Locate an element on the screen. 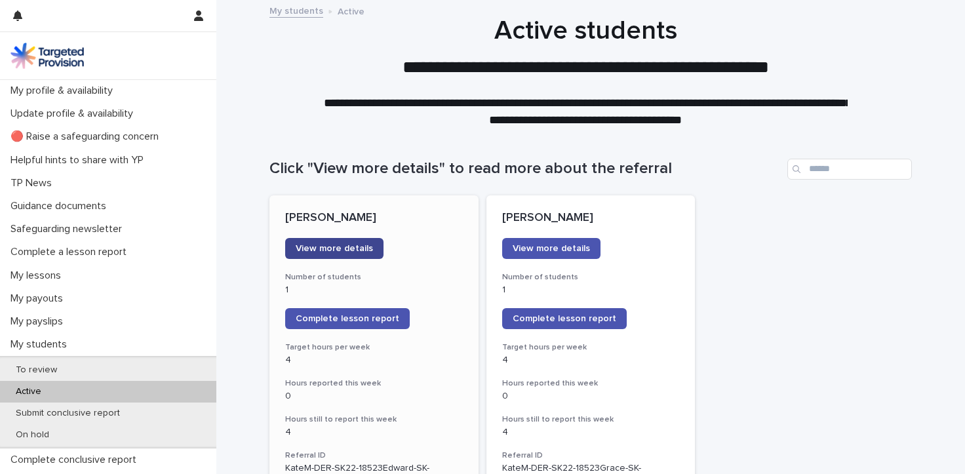 This screenshot has height=474, width=965. div: Search is located at coordinates (849, 169).